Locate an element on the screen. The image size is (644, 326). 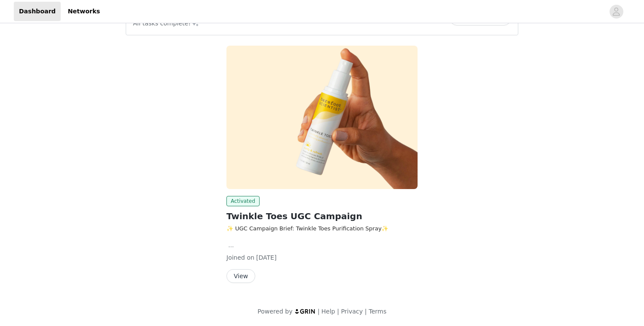
a: Dashboard is located at coordinates (37, 11).